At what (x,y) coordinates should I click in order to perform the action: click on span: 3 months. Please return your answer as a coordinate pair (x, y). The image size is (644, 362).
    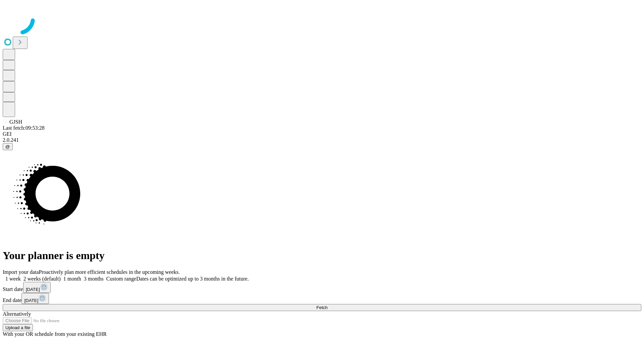
    Looking at the image, I should click on (93, 278).